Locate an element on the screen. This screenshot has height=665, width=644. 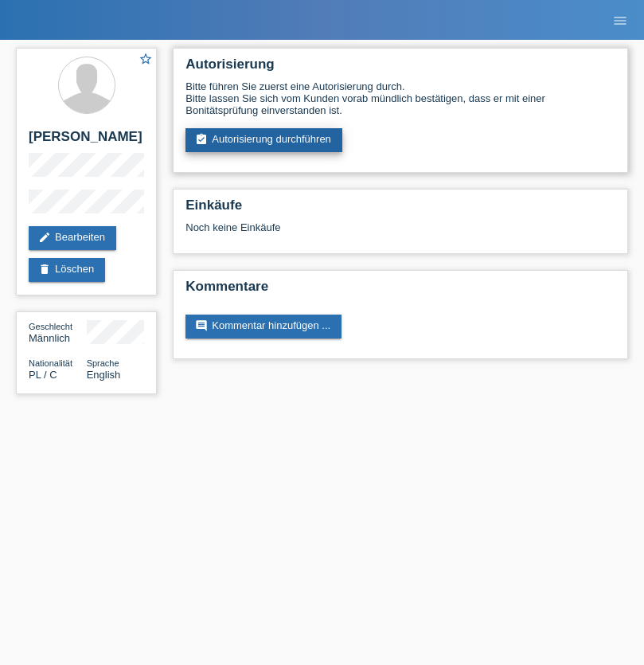
h2: Autorisierung is located at coordinates (400, 69).